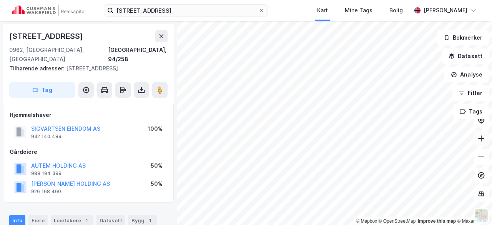 This screenshot has height=225, width=492. Describe the element at coordinates (437, 221) in the screenshot. I see `a: Improve this map` at that location.